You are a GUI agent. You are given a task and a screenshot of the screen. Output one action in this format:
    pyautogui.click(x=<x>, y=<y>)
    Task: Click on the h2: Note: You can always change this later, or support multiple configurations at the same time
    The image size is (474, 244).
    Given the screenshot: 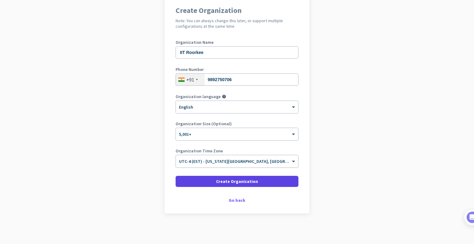 What is the action you would take?
    pyautogui.click(x=237, y=23)
    